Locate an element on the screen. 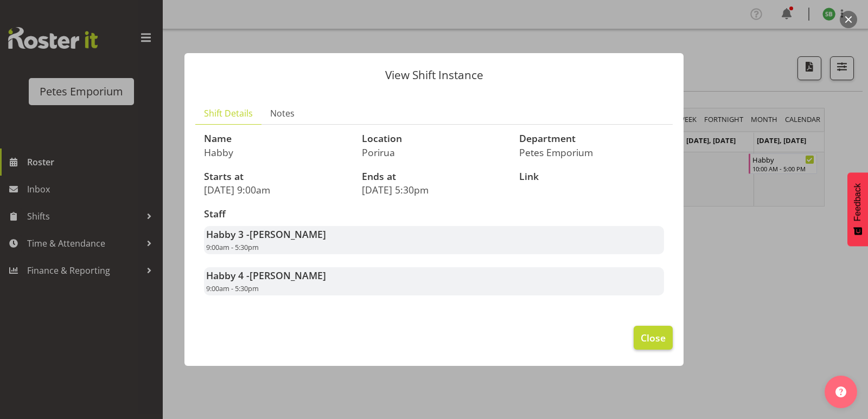 This screenshot has width=868, height=419. h3: Department is located at coordinates (591, 138).